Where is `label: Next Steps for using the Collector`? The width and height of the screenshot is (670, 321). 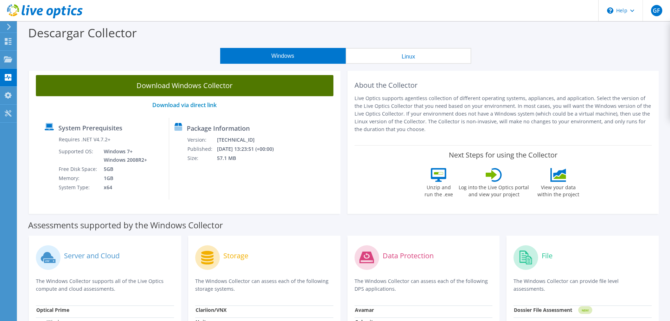
label: Next Steps for using the Collector is located at coordinates (503, 155).